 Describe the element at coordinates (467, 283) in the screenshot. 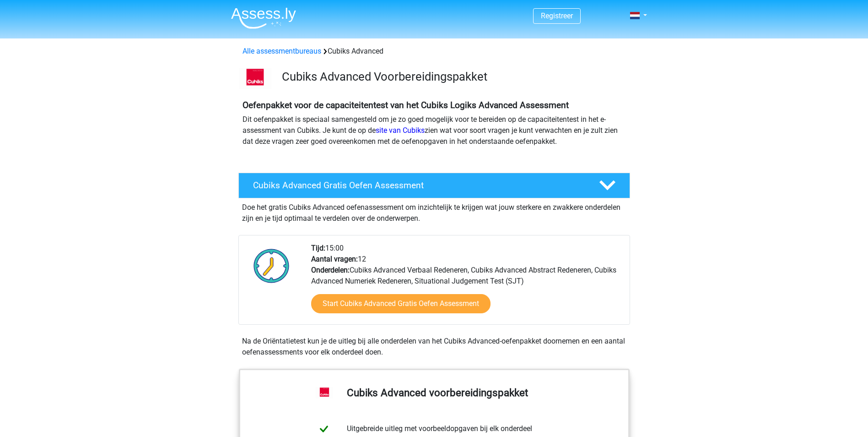

I see `div: 15:00 12 Cubiks Advanced Verbaal Redeneren, Cubiks Advanced Abstract Redeneren, Cubiks Advanced N...` at that location.